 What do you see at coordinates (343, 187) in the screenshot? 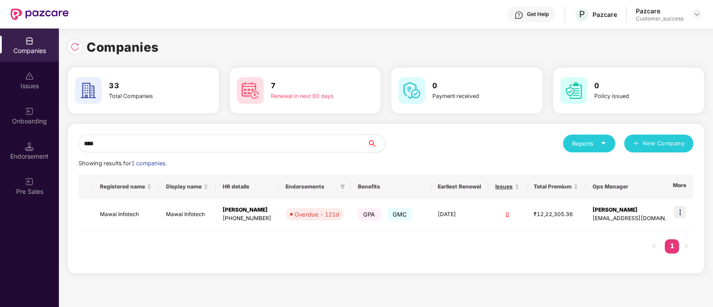
I see `span: filter` at bounding box center [343, 187].